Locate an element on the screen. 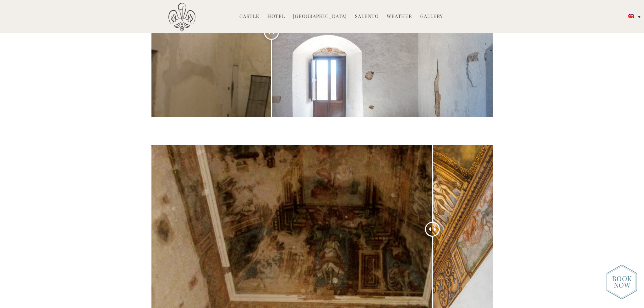 Image resolution: width=644 pixels, height=308 pixels. a: Gallery is located at coordinates (431, 17).